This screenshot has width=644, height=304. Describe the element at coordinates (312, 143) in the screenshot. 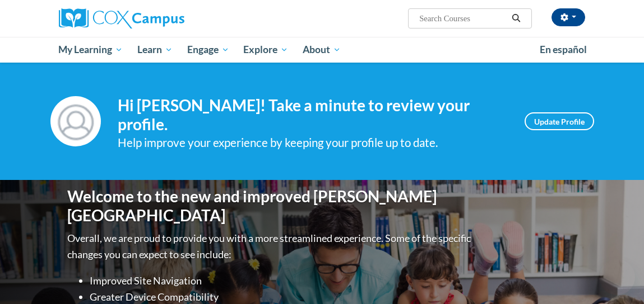

I see `div: Help improve your experience by keeping your profile up to date.` at that location.